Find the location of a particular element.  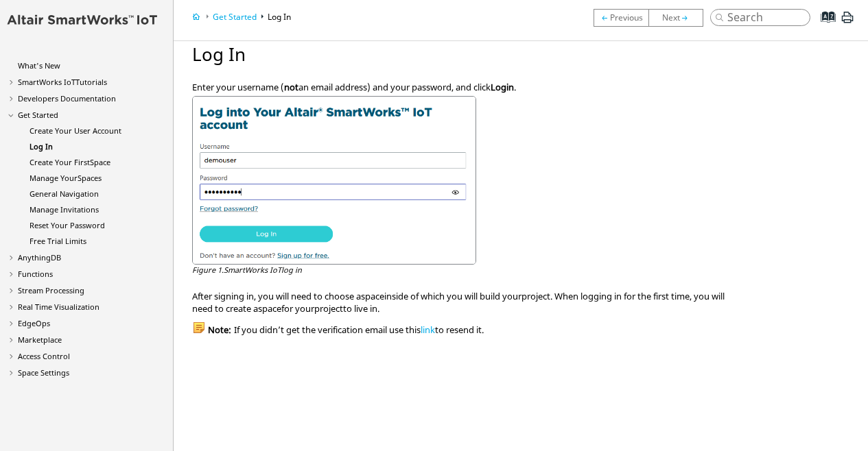

span: Stream Processing is located at coordinates (51, 290).